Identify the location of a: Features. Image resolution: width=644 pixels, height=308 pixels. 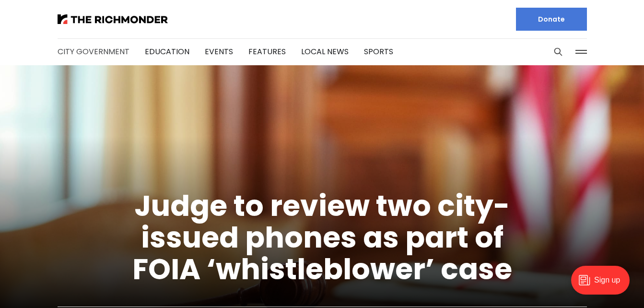
(267, 52).